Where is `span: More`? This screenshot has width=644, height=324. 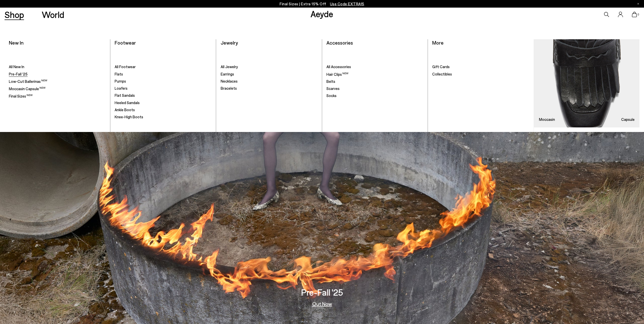 span: More is located at coordinates (438, 43).